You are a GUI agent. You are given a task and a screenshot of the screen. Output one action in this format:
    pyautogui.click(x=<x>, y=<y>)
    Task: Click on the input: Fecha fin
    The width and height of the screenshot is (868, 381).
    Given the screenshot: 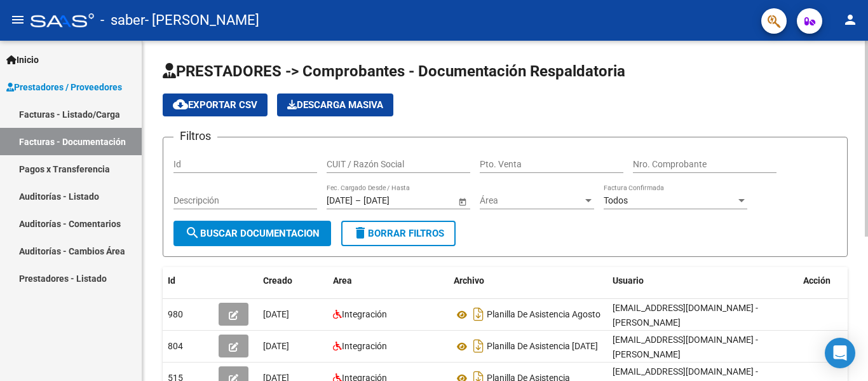 What is the action you would take?
    pyautogui.click(x=394, y=201)
    